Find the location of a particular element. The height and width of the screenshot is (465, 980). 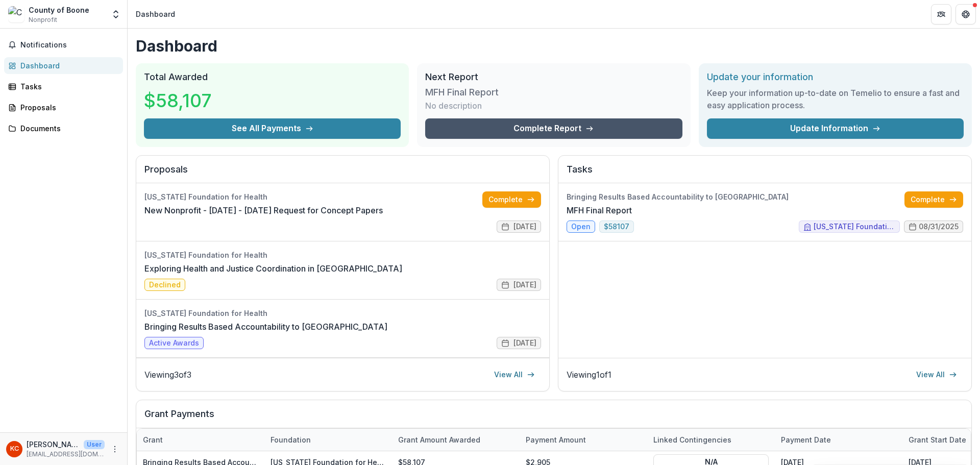

div: Tasks is located at coordinates (67, 86).